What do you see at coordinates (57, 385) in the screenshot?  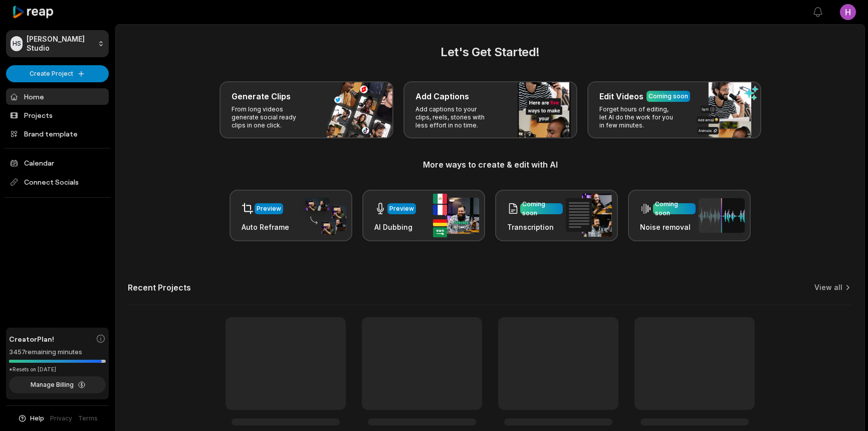 I see `button: Manage Billing` at bounding box center [57, 385].